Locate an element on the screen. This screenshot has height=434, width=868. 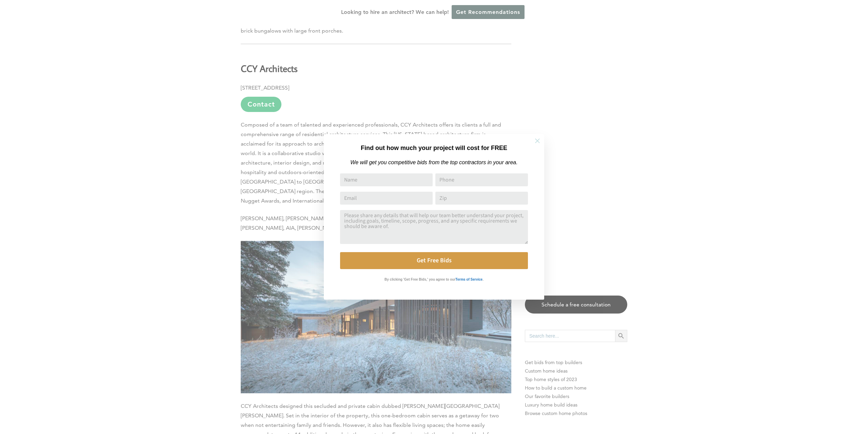
strong: By clicking 'Get Free Bids,' you agree to our is located at coordinates (420, 279).